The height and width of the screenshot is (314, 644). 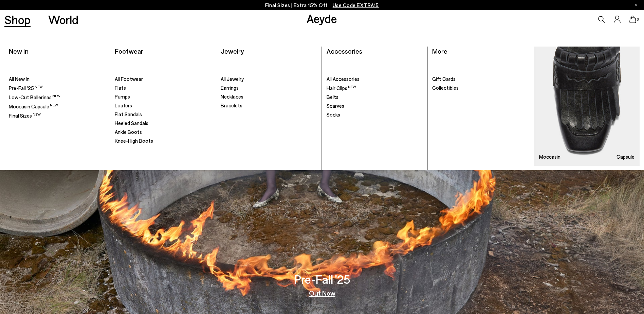 I want to click on a: New In, so click(x=19, y=51).